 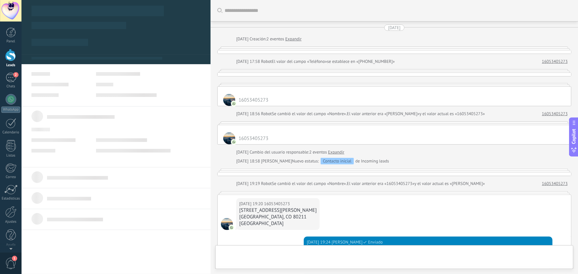 I want to click on div: Correo, so click(x=11, y=177).